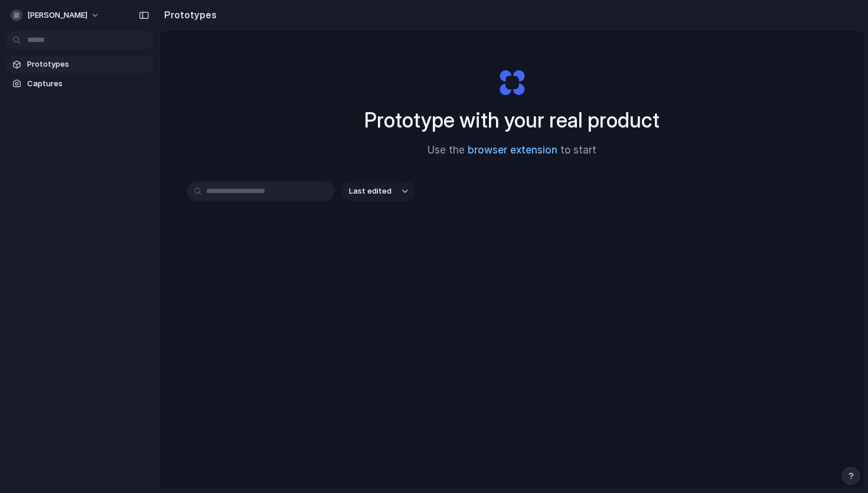 The width and height of the screenshot is (868, 493). I want to click on h2: Prototypes, so click(187, 14).